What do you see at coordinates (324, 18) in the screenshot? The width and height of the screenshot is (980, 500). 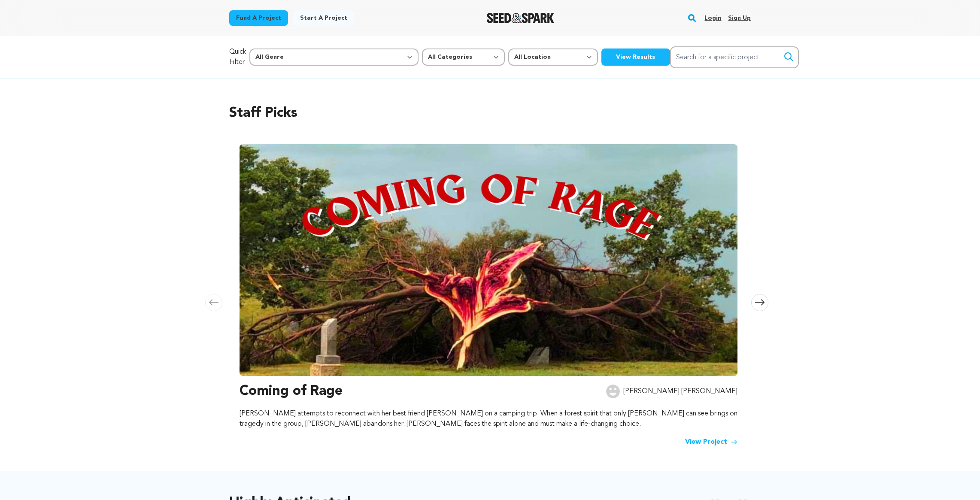 I see `a: Start a project` at bounding box center [324, 18].